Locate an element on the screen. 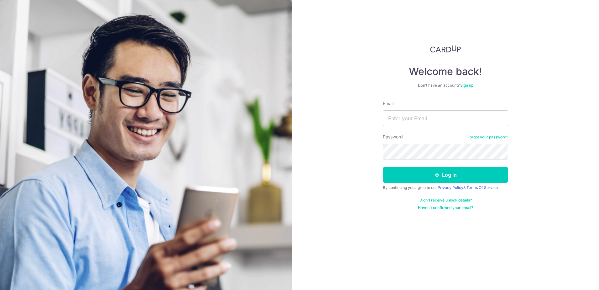  img: CardUp Logo is located at coordinates (446, 49).